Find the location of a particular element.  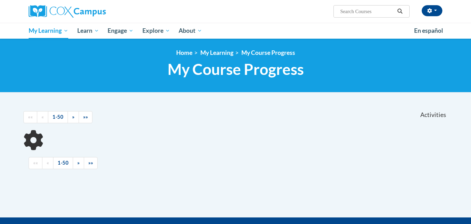

span: My Learning is located at coordinates (48, 31).